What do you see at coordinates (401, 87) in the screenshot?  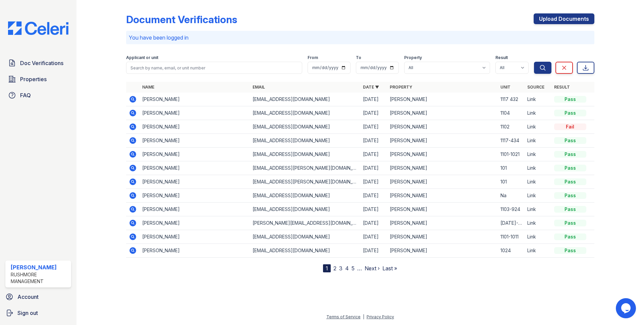 I see `a: Property` at bounding box center [401, 87].